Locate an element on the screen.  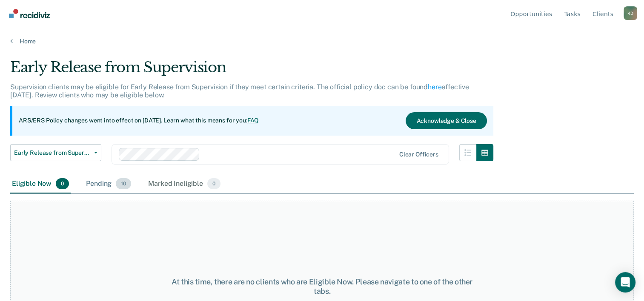
div: Open Intercom Messenger is located at coordinates (625, 283).